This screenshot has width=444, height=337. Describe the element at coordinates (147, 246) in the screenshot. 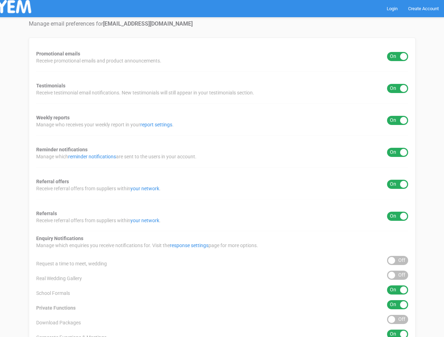

I see `span: Manage which enquiries you receive notifications for. Visit the page for more options.` at that location.